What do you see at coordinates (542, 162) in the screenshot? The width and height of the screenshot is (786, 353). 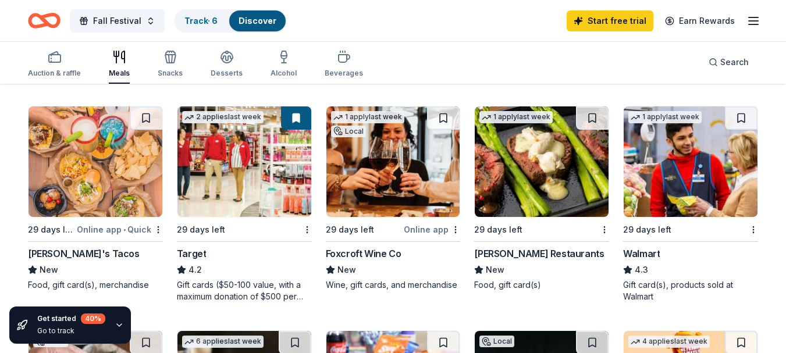 I see `img: Image for Perry's Restaurants` at bounding box center [542, 162].